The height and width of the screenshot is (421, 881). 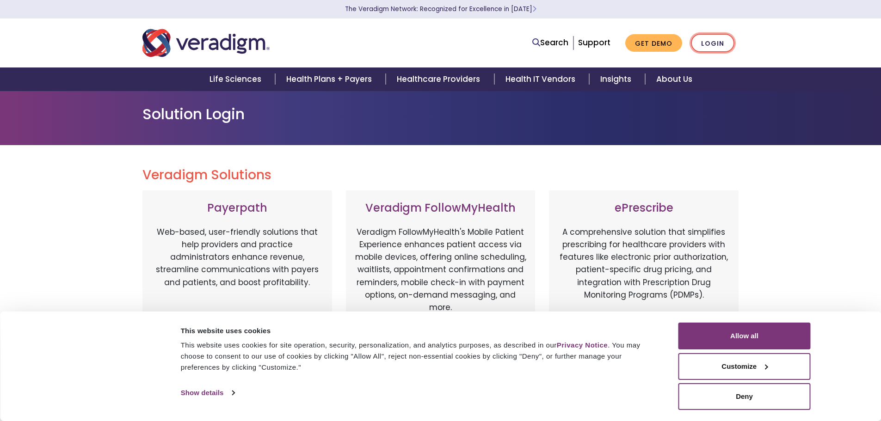 I want to click on p: A comprehensive solution that simplifies prescribing for healthcare providers with features like ..., so click(x=644, y=275).